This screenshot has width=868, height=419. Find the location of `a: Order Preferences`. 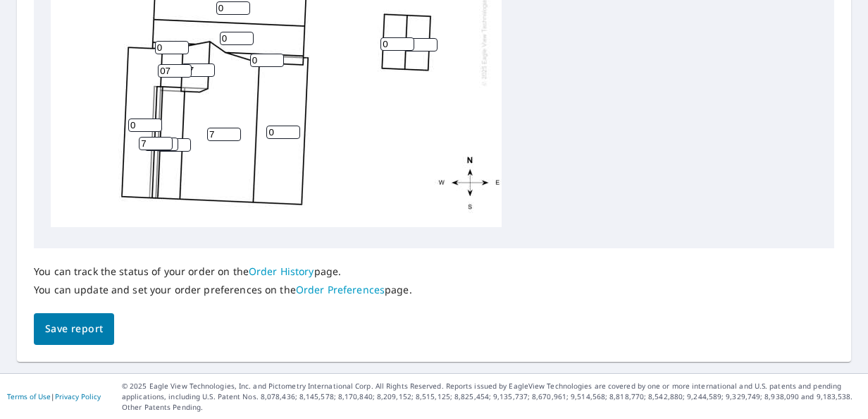

a: Order Preferences is located at coordinates (340, 289).